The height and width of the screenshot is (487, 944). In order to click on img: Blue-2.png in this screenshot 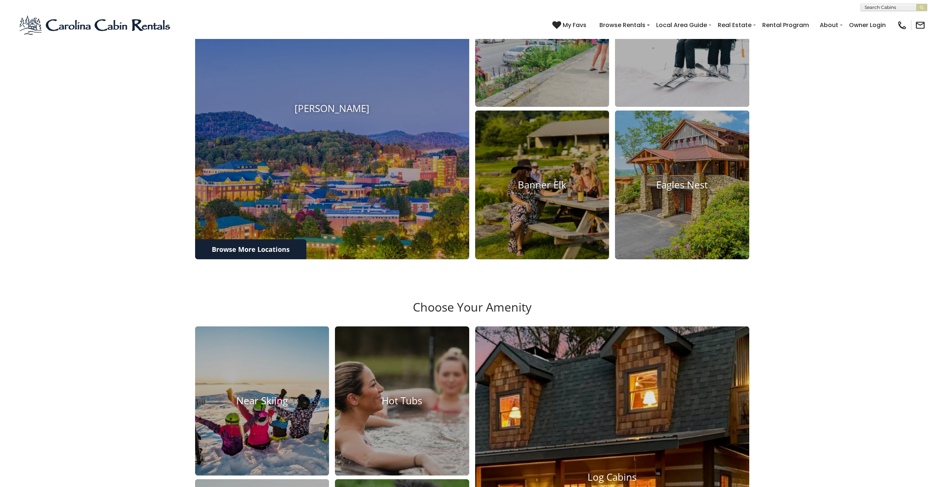, I will do `click(95, 25)`.